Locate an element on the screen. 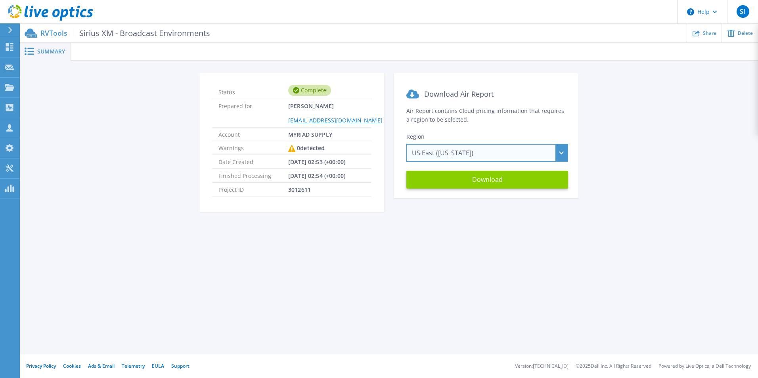 The image size is (758, 378). span: Sirius XM - Broadcast Environments is located at coordinates (142, 33).